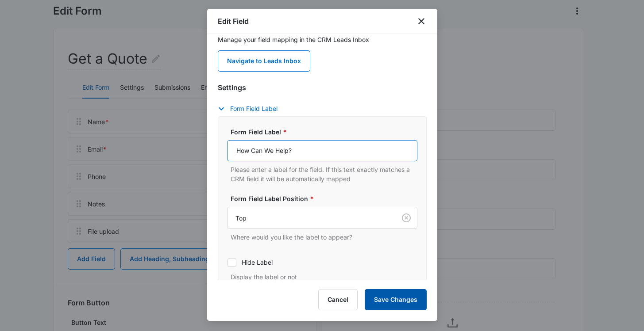 This screenshot has width=644, height=331. What do you see at coordinates (422, 21) in the screenshot?
I see `button: close` at bounding box center [422, 21].